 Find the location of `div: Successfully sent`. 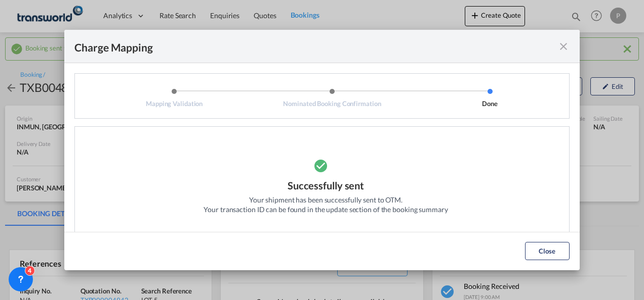

div: Successfully sent is located at coordinates (325, 187).